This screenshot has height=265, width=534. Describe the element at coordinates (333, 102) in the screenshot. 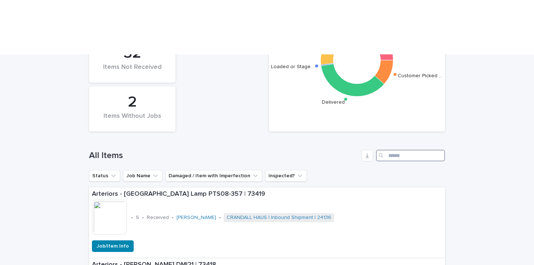

I see `text: Delivered` at that location.